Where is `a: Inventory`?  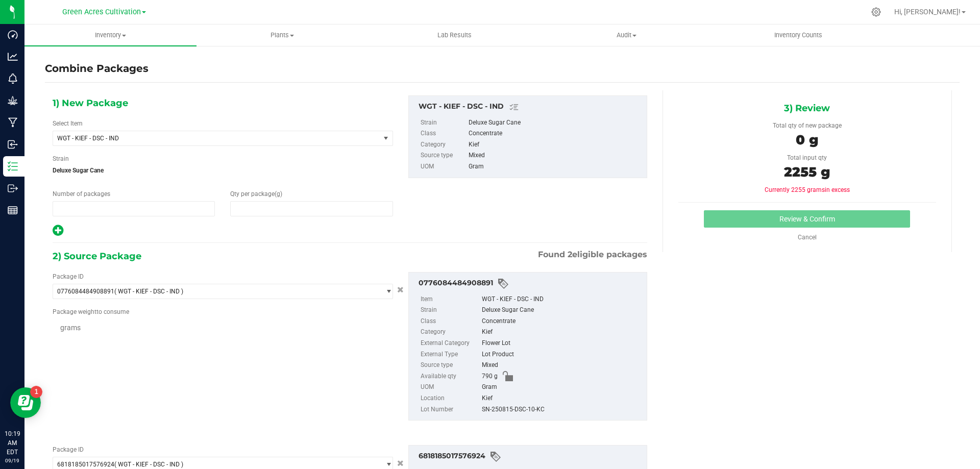
a: Inventory is located at coordinates (110, 36).